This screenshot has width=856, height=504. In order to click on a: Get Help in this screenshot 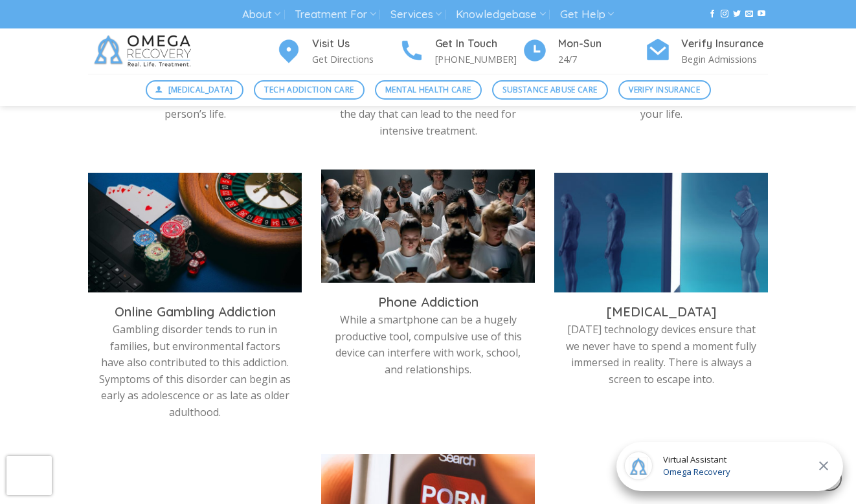, I will do `click(587, 14)`.